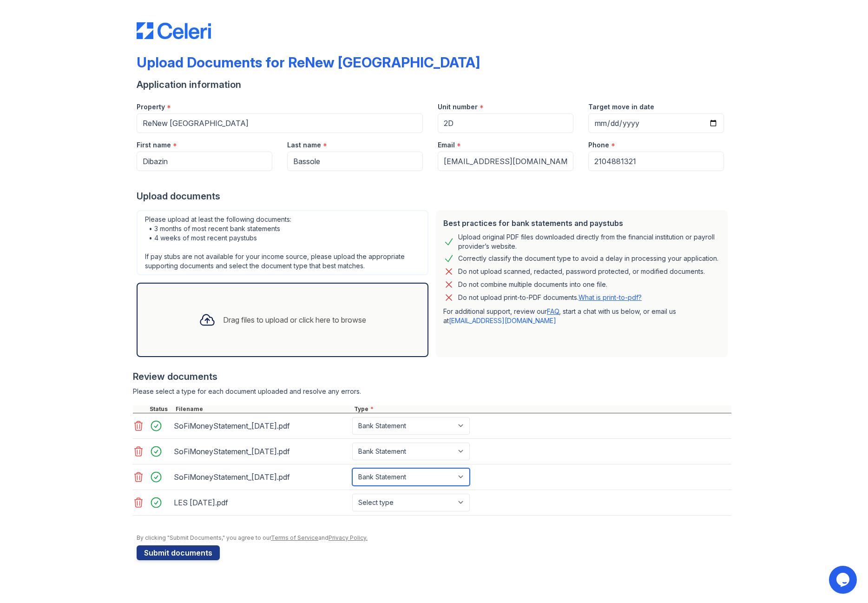 Image resolution: width=868 pixels, height=603 pixels. Describe the element at coordinates (582, 223) in the screenshot. I see `div: Best practices for bank statements and paystubs` at that location.